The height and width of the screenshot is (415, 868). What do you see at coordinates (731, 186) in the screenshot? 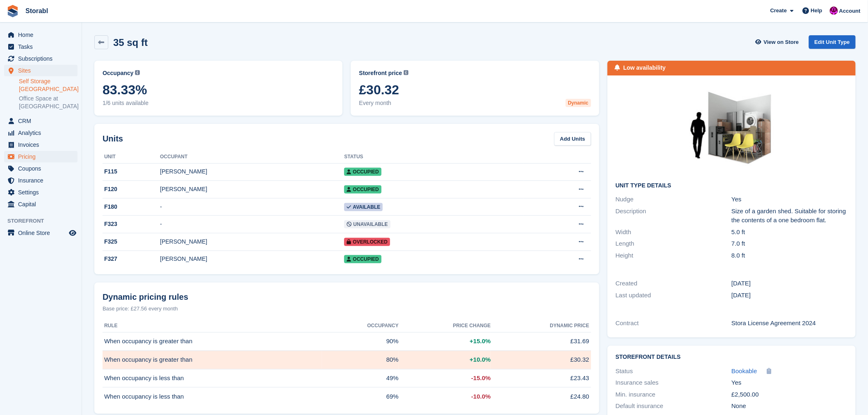
I see `h2: Unit Type details` at bounding box center [731, 186].